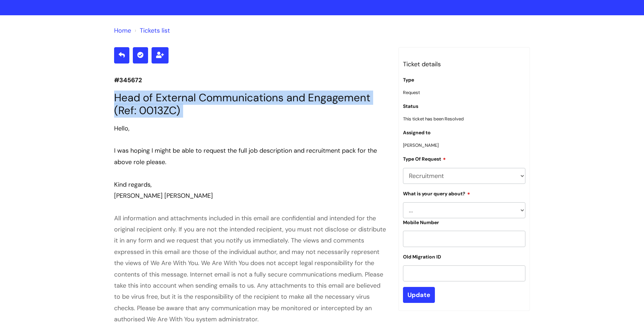 The width and height of the screenshot is (644, 331). I want to click on label: Mobile Number, so click(421, 222).